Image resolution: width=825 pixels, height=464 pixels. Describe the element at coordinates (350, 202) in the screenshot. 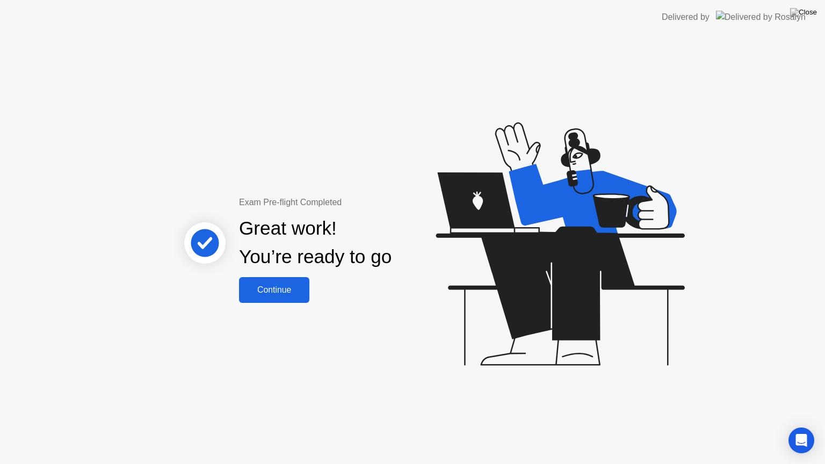

I see `div: Exam Pre-flight Completed` at that location.